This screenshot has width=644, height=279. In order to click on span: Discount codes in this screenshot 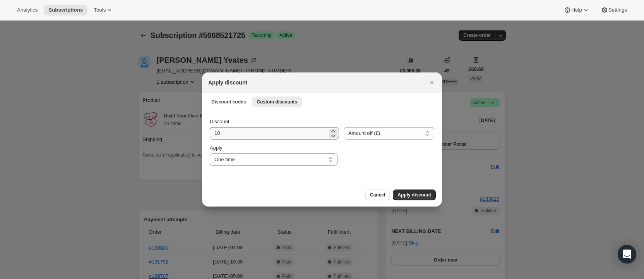, I will do `click(228, 102)`.